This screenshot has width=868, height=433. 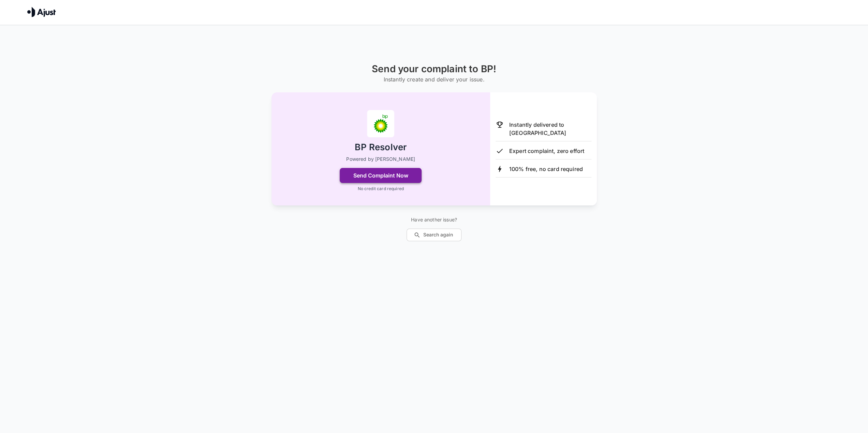 I want to click on p: Have another issue?, so click(x=434, y=220).